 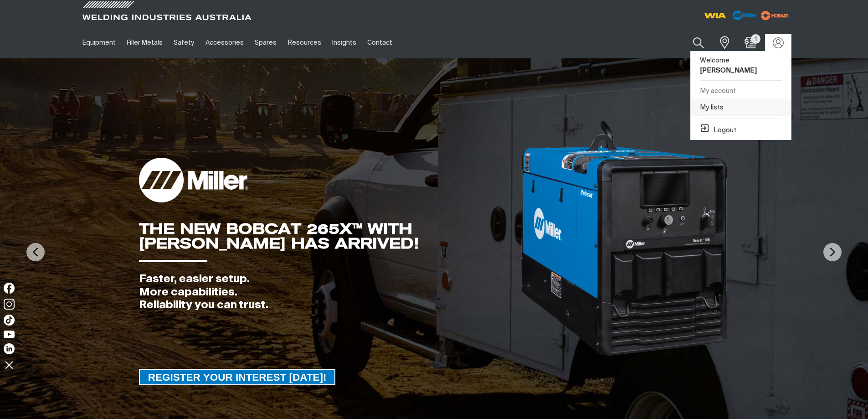 What do you see at coordinates (237, 377) in the screenshot?
I see `a: REGISTER YOUR INTEREST TODAY!` at bounding box center [237, 377].